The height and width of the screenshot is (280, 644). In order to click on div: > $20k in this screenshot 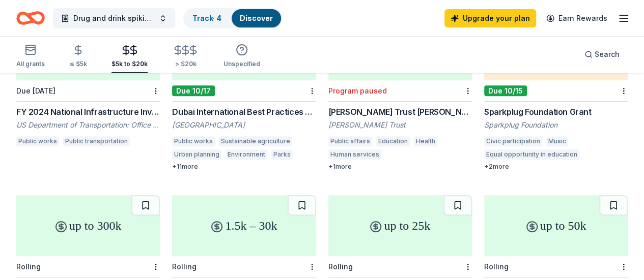, I will do `click(185, 64)`.